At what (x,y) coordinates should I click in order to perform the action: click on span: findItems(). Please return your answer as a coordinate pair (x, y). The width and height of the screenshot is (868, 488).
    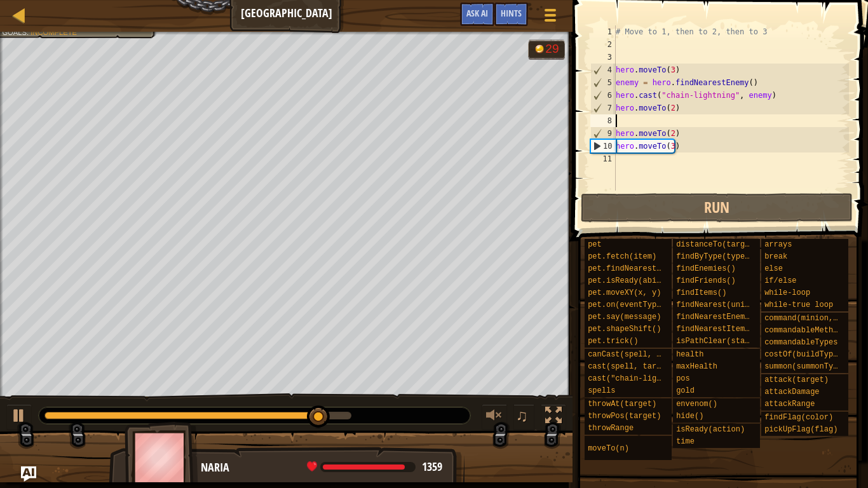
    Looking at the image, I should click on (701, 293).